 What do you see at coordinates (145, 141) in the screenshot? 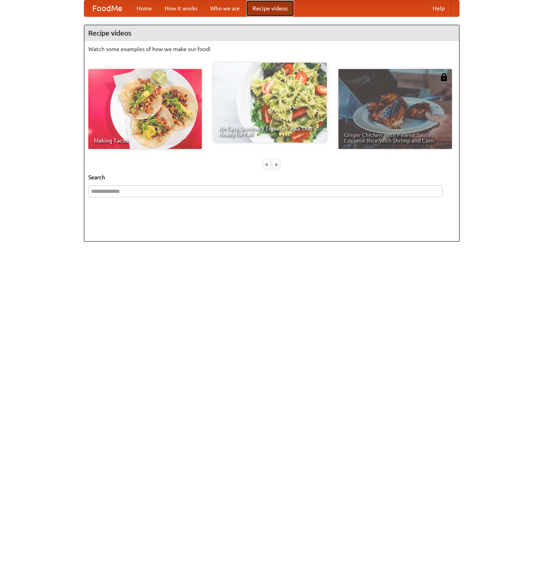
I see `span: Making Tacos` at bounding box center [145, 141].